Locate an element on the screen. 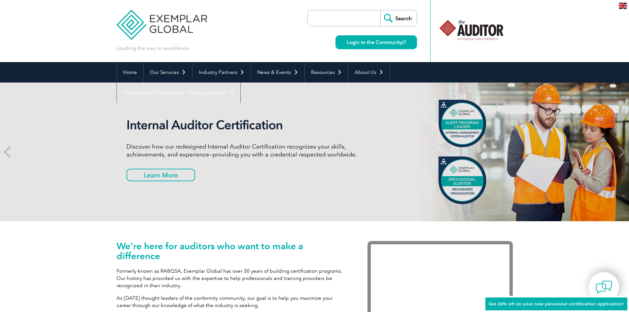 The width and height of the screenshot is (629, 312). img: en is located at coordinates (622, 6).